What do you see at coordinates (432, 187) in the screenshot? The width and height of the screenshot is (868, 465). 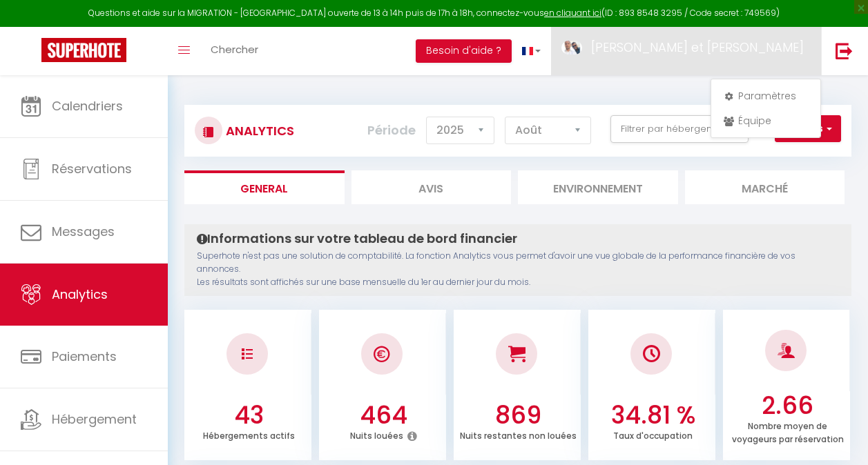 I see `li: Avis` at bounding box center [432, 187].